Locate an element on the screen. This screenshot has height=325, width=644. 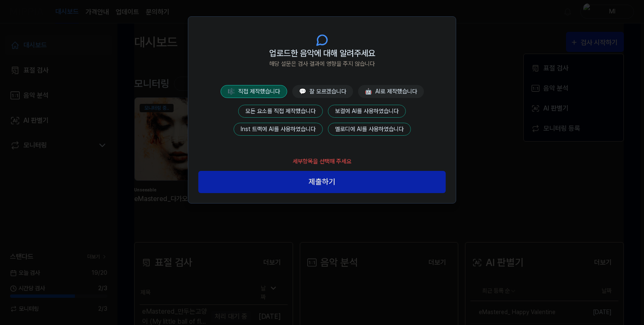
button: 보컬에 AI를 사용하였습니다 is located at coordinates (367, 111).